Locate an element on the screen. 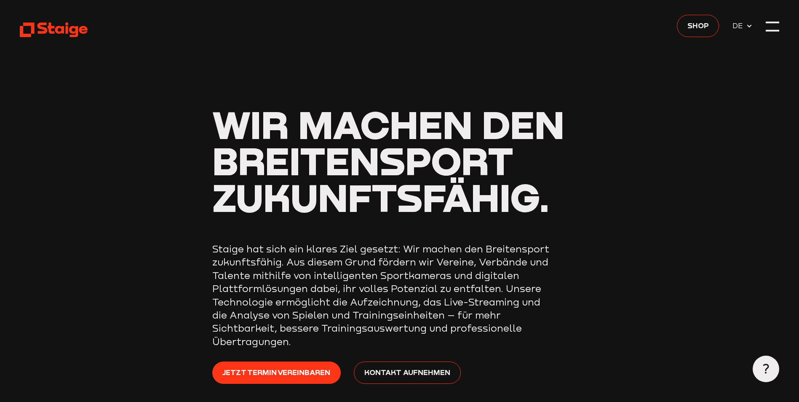 This screenshot has width=799, height=402. span: DE is located at coordinates (740, 26).